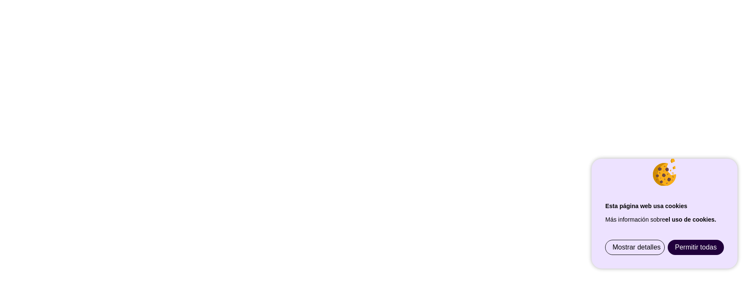 Image resolution: width=751 pixels, height=282 pixels. I want to click on p: Más información sobre, so click(664, 220).